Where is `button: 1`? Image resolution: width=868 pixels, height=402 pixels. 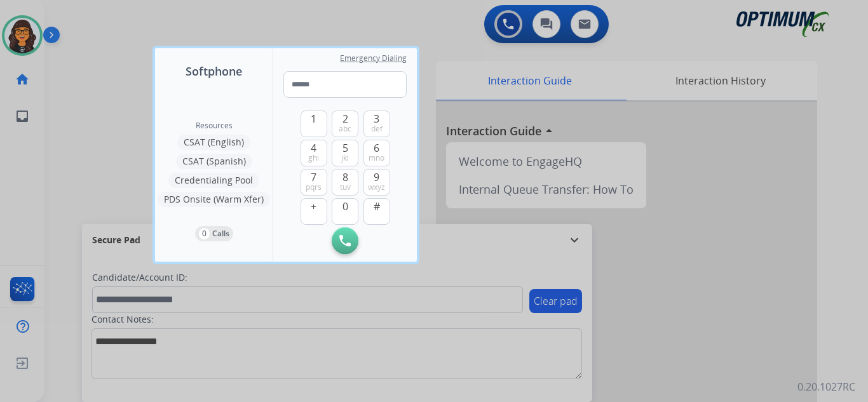
button: 1 is located at coordinates (314, 124).